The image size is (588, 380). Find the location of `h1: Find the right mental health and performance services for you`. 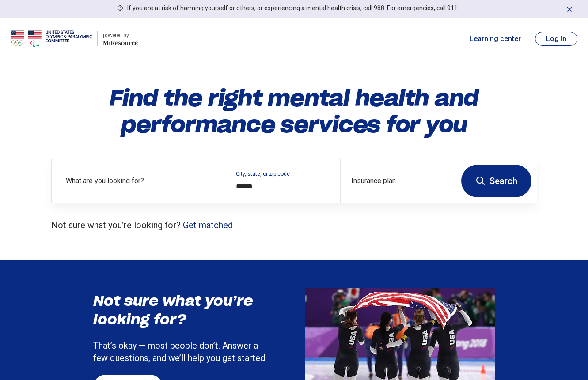

h1: Find the right mental health and performance services for you is located at coordinates (294, 111).